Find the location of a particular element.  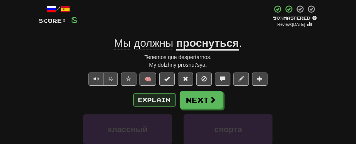

button: Explain is located at coordinates (155, 100).